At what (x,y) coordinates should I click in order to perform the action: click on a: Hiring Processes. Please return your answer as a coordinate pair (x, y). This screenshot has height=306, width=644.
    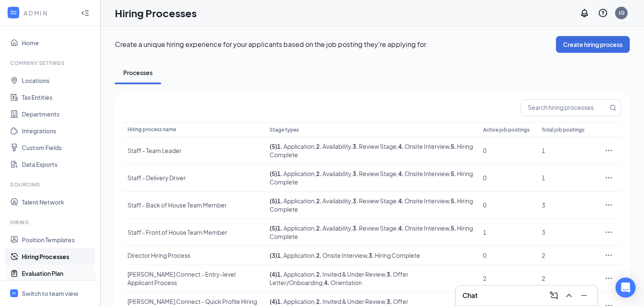
    Looking at the image, I should click on (57, 256).